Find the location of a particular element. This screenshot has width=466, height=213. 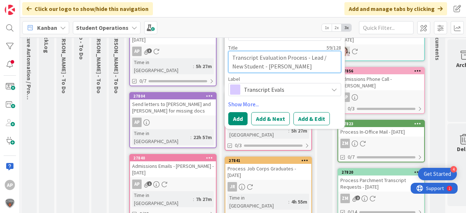

div: 4 is located at coordinates (454, 169).